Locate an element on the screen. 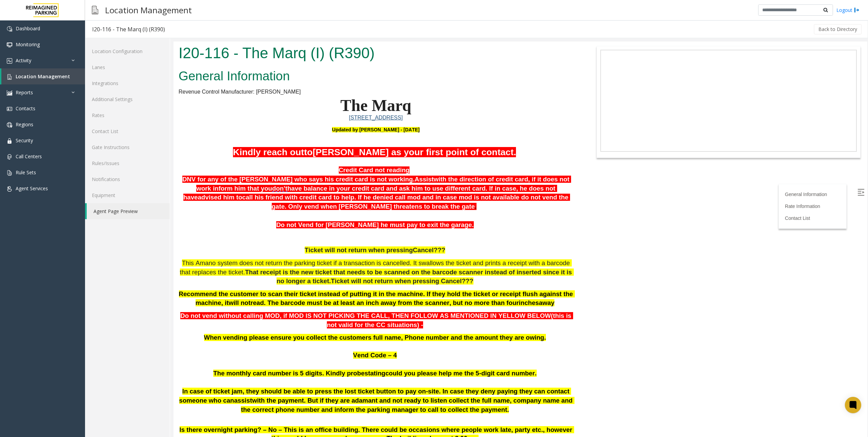 Image resolution: width=868 pixels, height=437 pixels. span: to is located at coordinates (135, 110).